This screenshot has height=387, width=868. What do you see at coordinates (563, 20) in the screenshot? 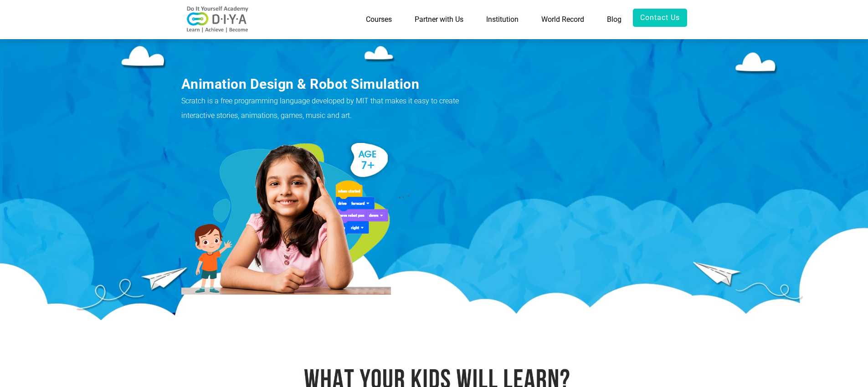
I see `a: World Record` at bounding box center [563, 20].